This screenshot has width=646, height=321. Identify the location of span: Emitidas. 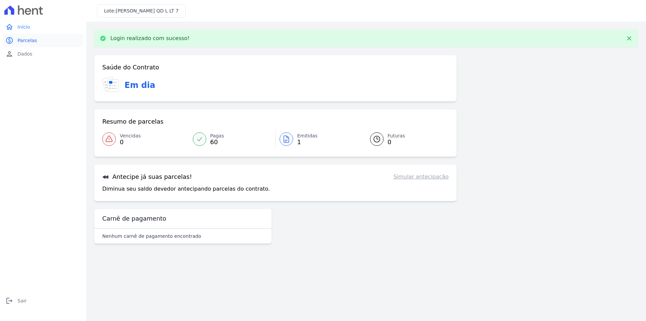
(307, 136).